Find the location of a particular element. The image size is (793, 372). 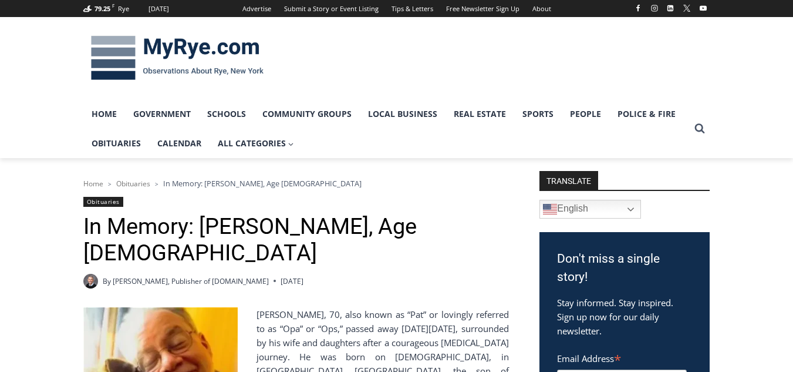

a: Schools is located at coordinates (227, 114).